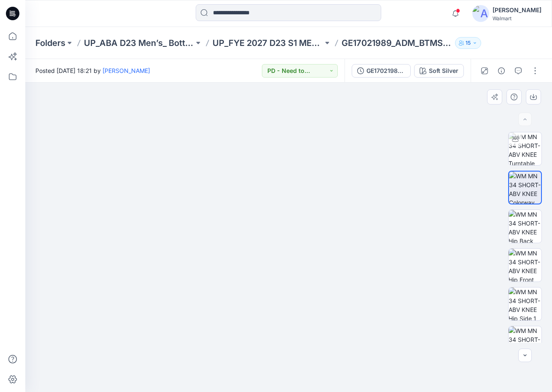 The image size is (552, 392). Describe the element at coordinates (517, 18) in the screenshot. I see `div: Walmart` at that location.